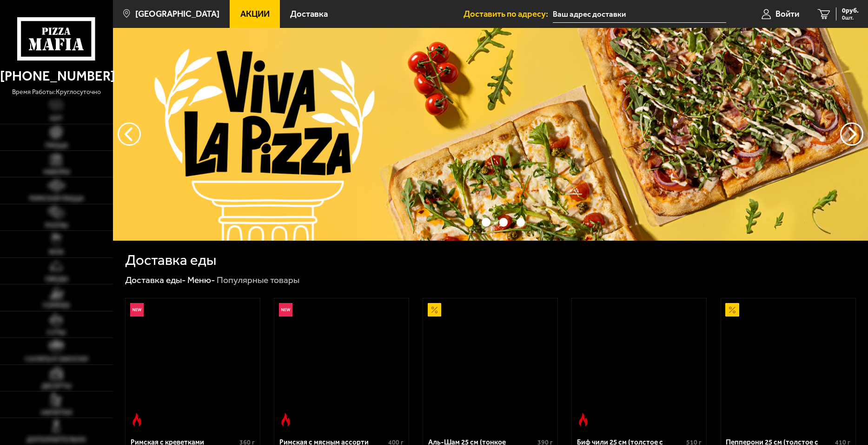 The height and width of the screenshot is (445, 868). I want to click on span: Десерты, so click(57, 386).